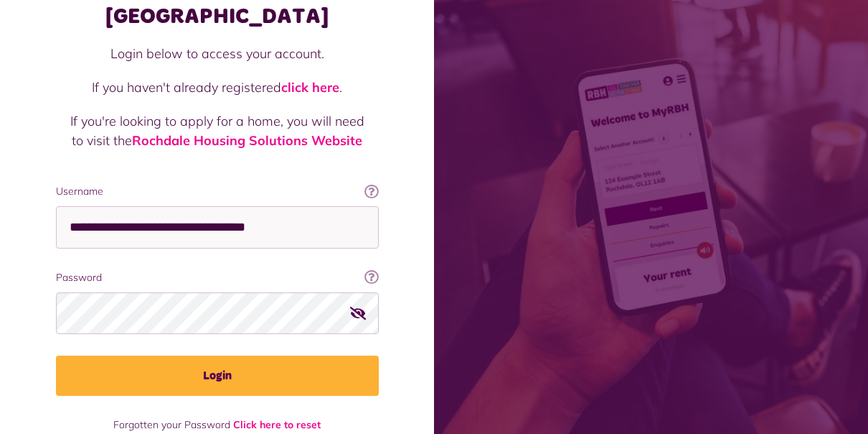  Describe the element at coordinates (218, 53) in the screenshot. I see `p: Login below to access your account.` at that location.